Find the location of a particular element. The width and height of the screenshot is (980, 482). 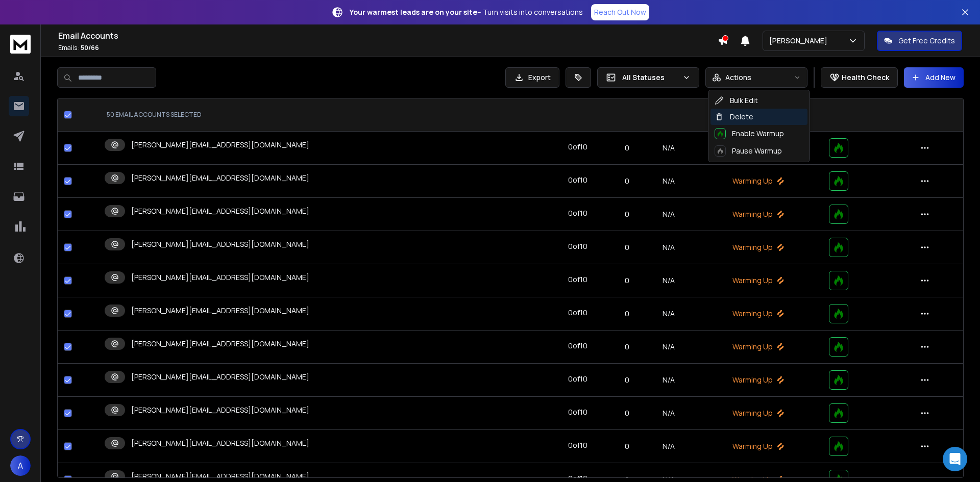

div: Pause Warmup is located at coordinates (748, 151).